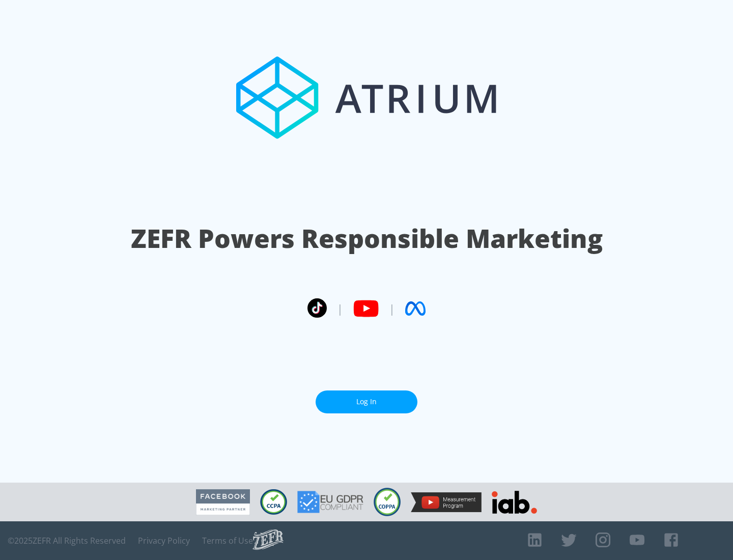 Image resolution: width=733 pixels, height=560 pixels. What do you see at coordinates (67, 541) in the screenshot?
I see `span: © 2025 ZEFR All Rights Reserved` at bounding box center [67, 541].